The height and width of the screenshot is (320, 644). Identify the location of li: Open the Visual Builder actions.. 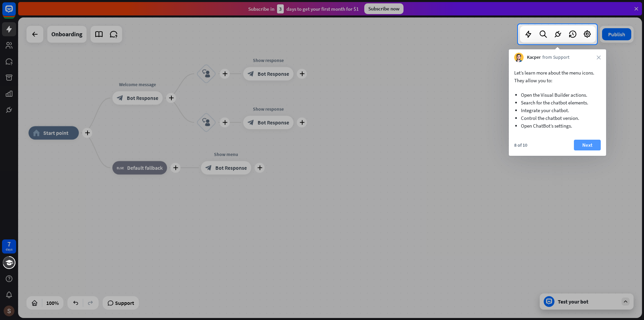
(557, 94).